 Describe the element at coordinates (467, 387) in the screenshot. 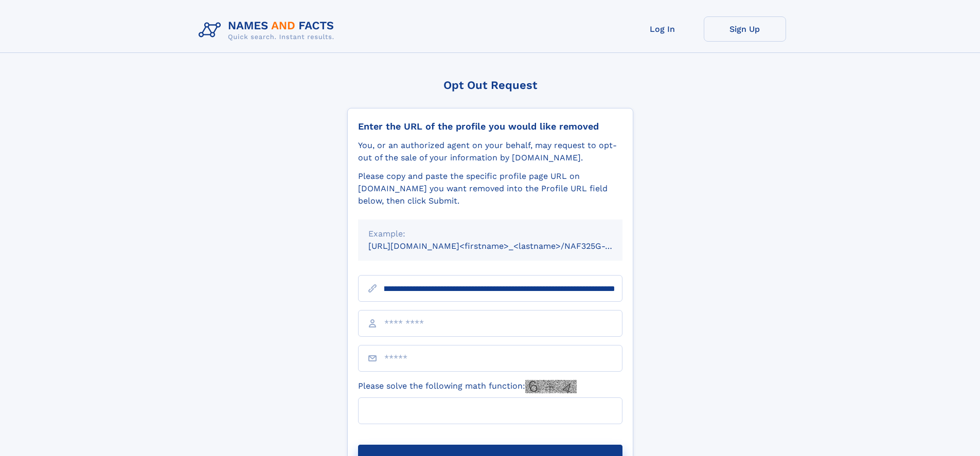

I see `label: Please solve the following math function:` at that location.